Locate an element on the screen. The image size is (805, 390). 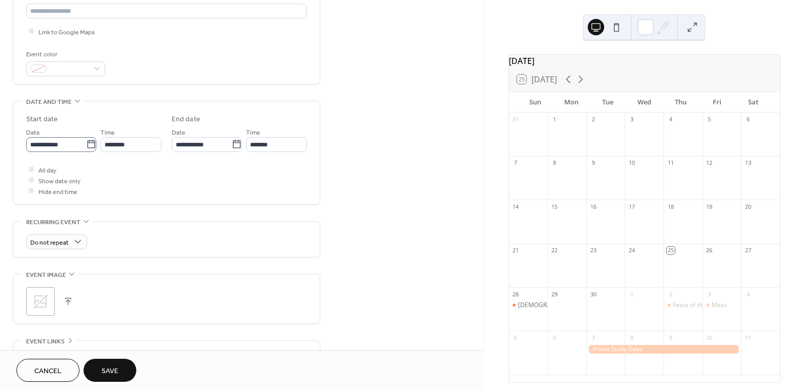
div: Christian Initiations of Adults is located at coordinates (528, 305).